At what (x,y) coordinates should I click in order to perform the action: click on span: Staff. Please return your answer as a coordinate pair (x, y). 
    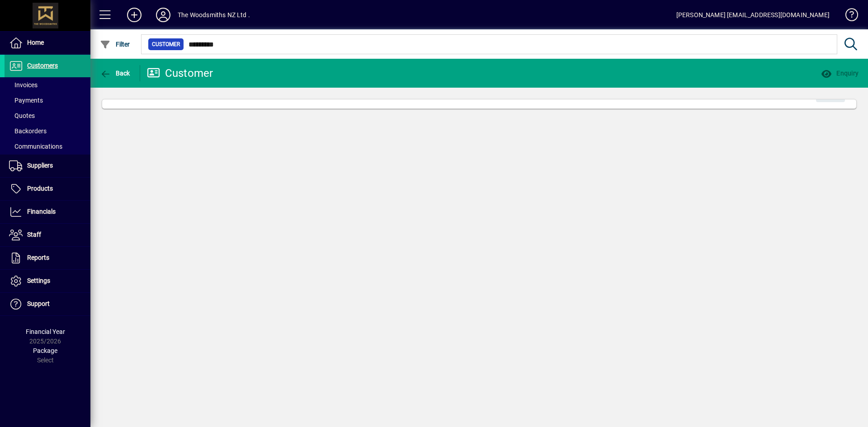
    Looking at the image, I should click on (34, 234).